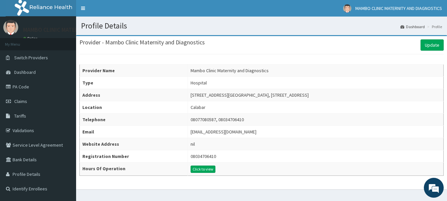 The width and height of the screenshot is (447, 201). Describe the element at coordinates (81, 30) in the screenshot. I see `p: MAMBO CLINIC MATERNITY AND DIAGNOSTICS` at that location.